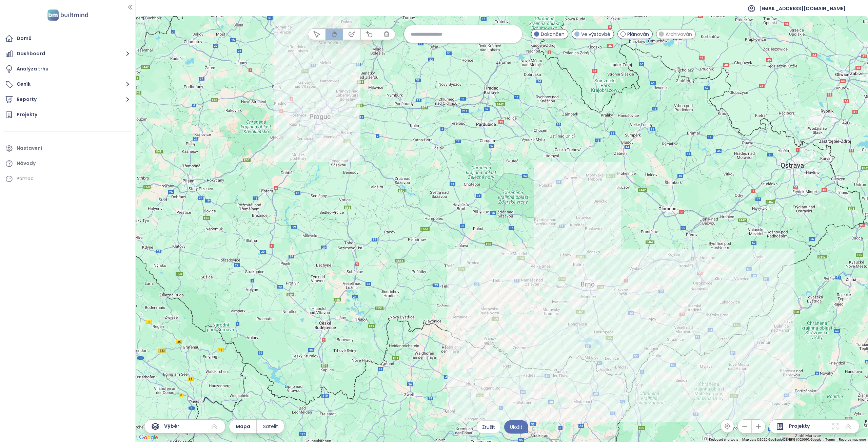  I want to click on div: Analýza trhu, so click(33, 69).